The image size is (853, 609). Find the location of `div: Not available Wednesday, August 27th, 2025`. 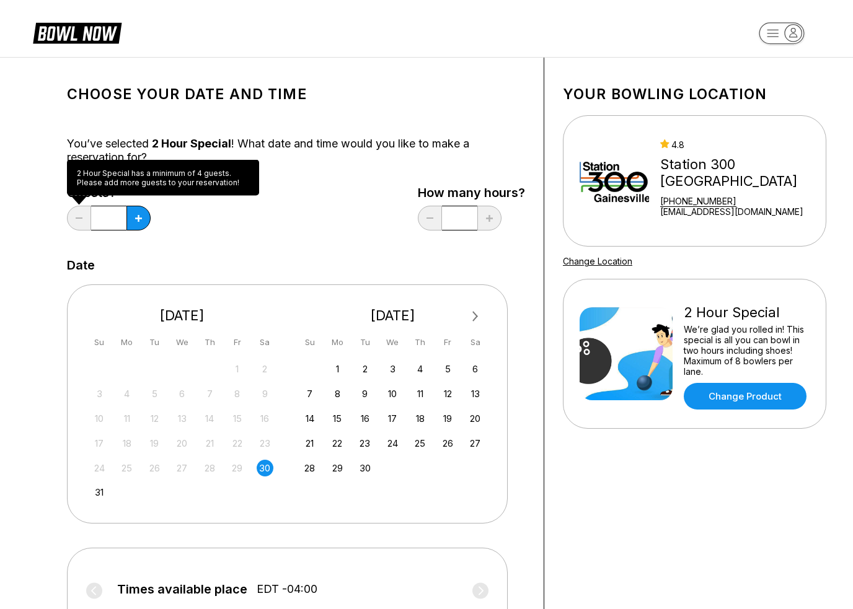

div: Not available Wednesday, August 27th, 2025 is located at coordinates (182, 468).